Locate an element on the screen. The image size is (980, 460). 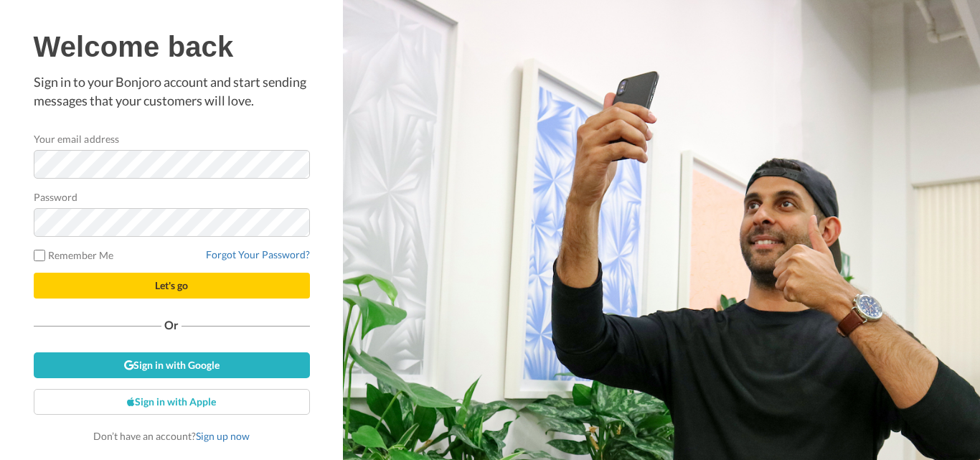
label: Your email address is located at coordinates (76, 138).